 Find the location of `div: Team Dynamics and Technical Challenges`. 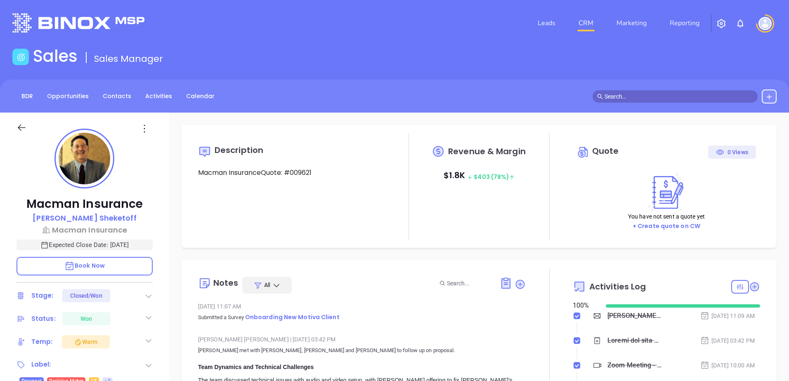

div: Team Dynamics and Technical Challenges is located at coordinates (362, 367).